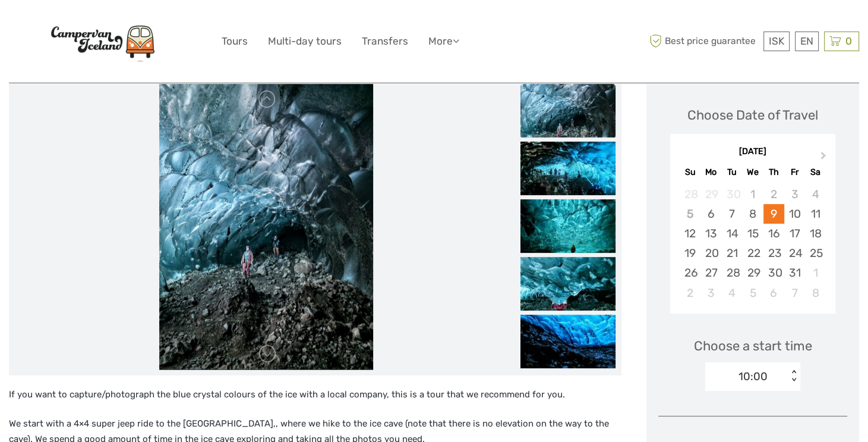 This screenshot has width=868, height=442. Describe the element at coordinates (731, 214) in the screenshot. I see `div: Choose Tuesday, October 7th, 2025` at that location.